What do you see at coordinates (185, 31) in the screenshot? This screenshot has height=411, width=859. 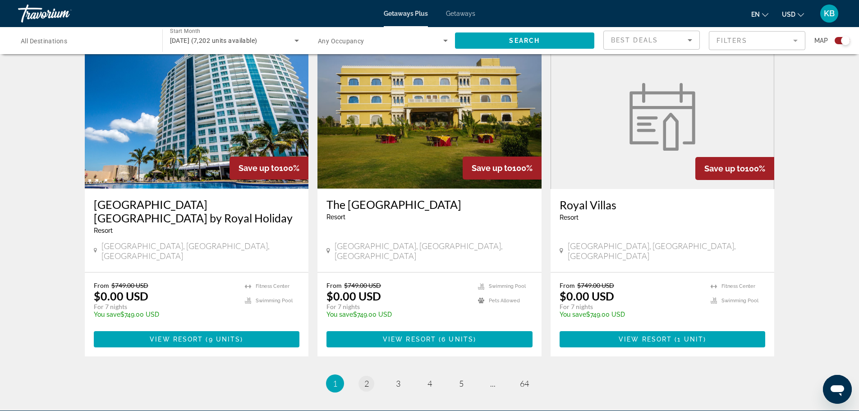 I see `span: Start Month` at bounding box center [185, 31].